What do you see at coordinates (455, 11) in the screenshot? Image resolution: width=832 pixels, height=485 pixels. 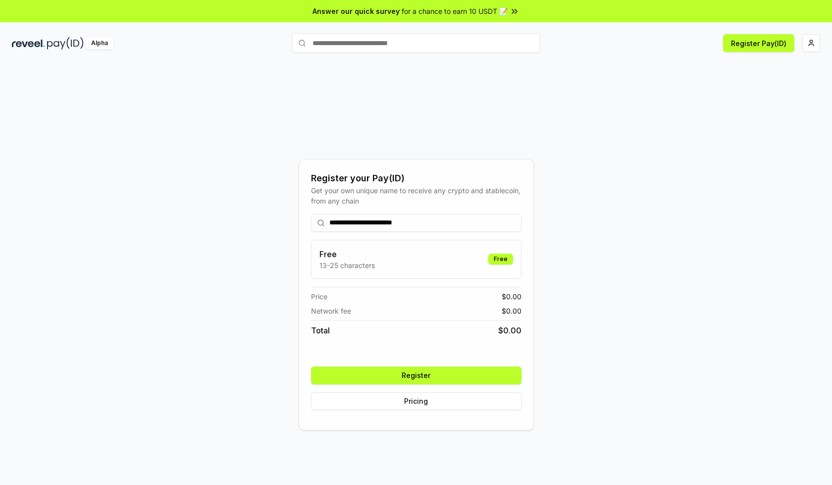 I see `span: for a chance to earn 10 USDT 📝` at bounding box center [455, 11].